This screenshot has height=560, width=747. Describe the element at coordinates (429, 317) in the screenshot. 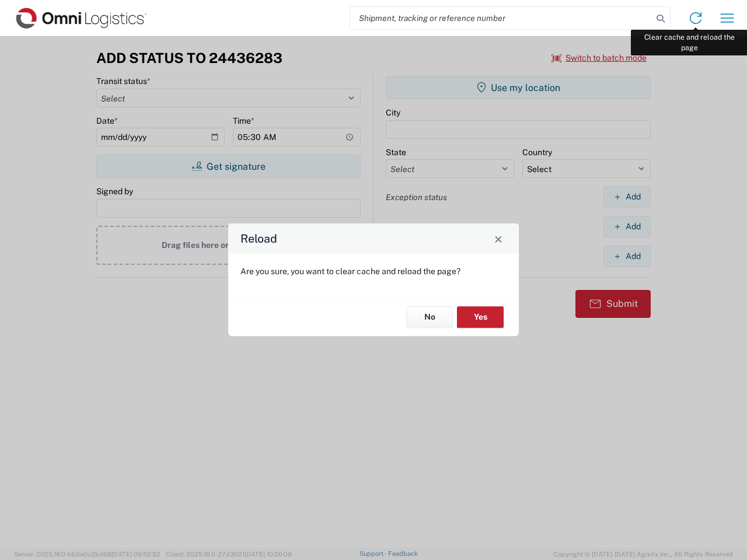

I see `button: No` at that location.